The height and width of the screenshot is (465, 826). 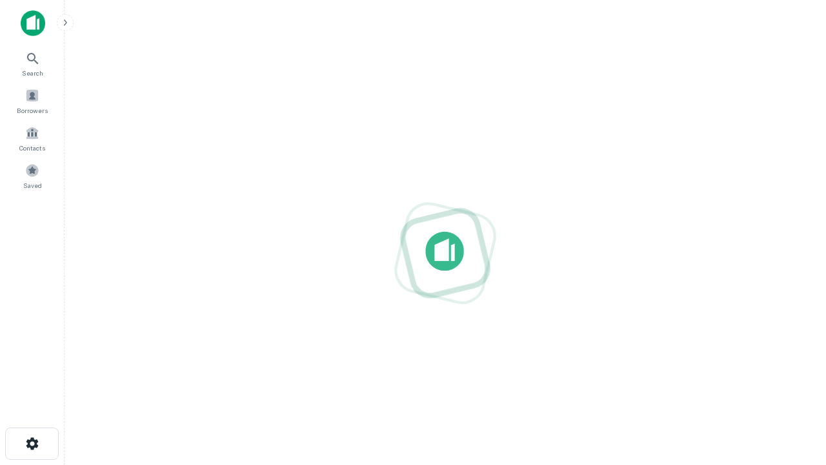 I want to click on span: Search, so click(x=32, y=73).